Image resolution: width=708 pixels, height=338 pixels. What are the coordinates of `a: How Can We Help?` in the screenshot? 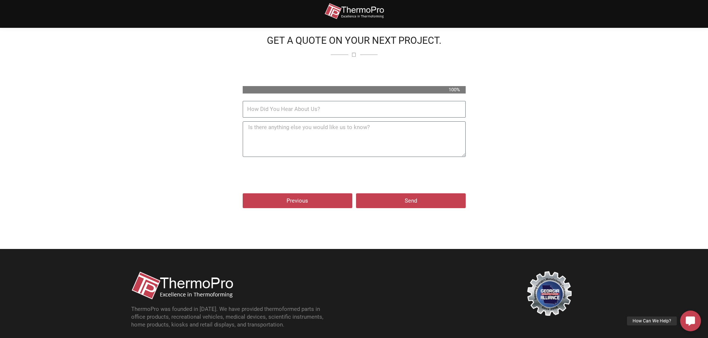 It's located at (690, 321).